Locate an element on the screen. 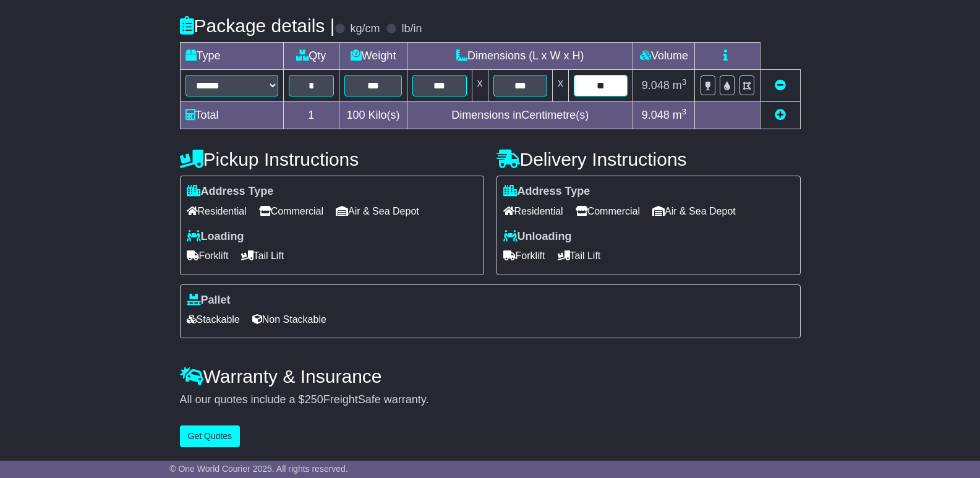 The width and height of the screenshot is (980, 478). td: Qty is located at coordinates (311, 56).